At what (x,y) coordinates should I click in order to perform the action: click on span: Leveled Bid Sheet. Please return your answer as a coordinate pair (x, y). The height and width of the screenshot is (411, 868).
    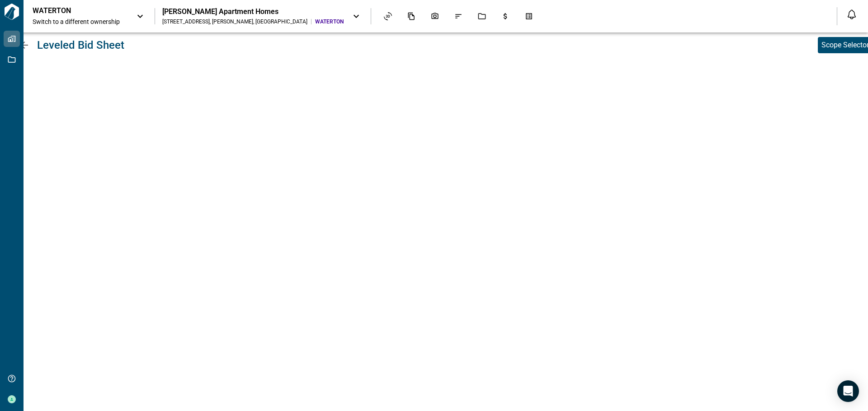
    Looking at the image, I should click on (80, 45).